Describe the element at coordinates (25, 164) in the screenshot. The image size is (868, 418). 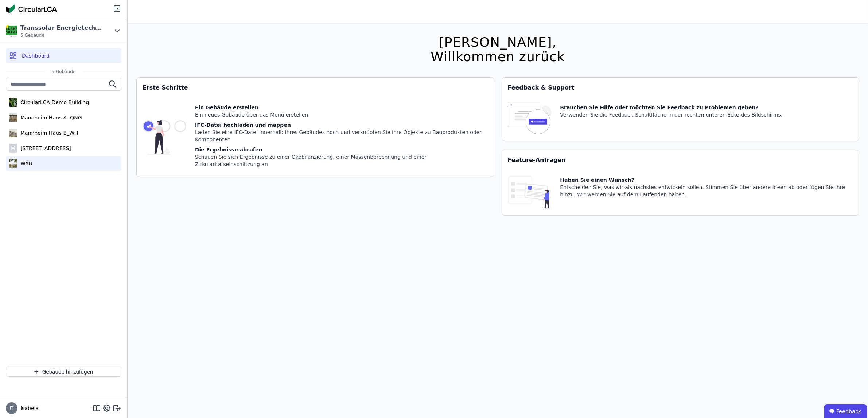
I see `div: WAB` at that location.